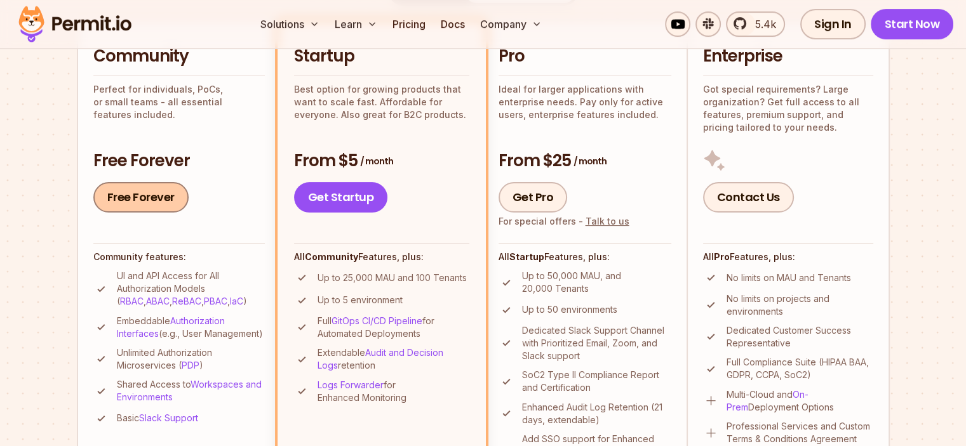 This screenshot has width=966, height=446. I want to click on button: Learn, so click(356, 24).